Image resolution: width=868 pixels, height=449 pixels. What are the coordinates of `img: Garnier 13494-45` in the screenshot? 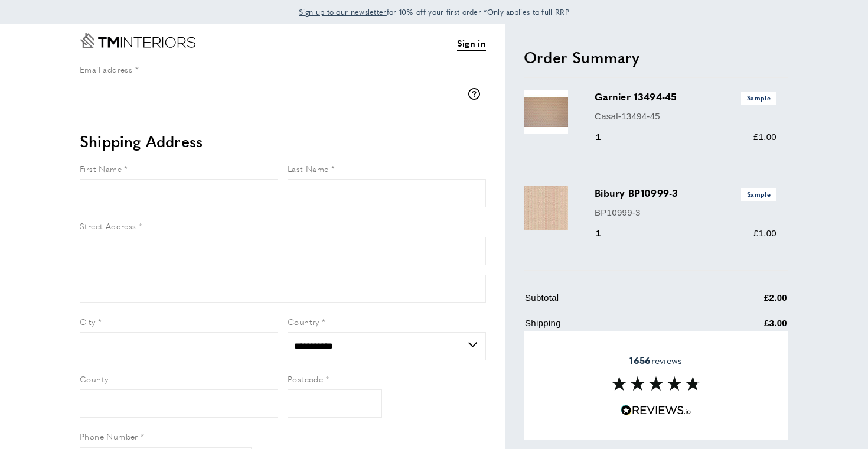 It's located at (546, 111).